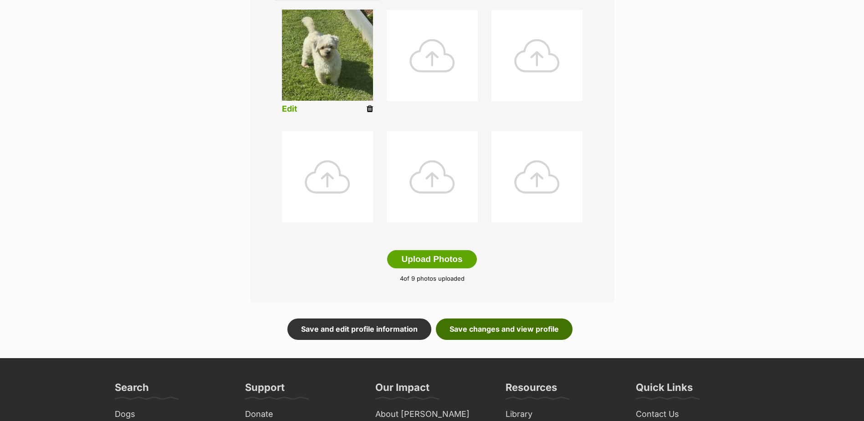  Describe the element at coordinates (265, 390) in the screenshot. I see `h3: Support` at that location.